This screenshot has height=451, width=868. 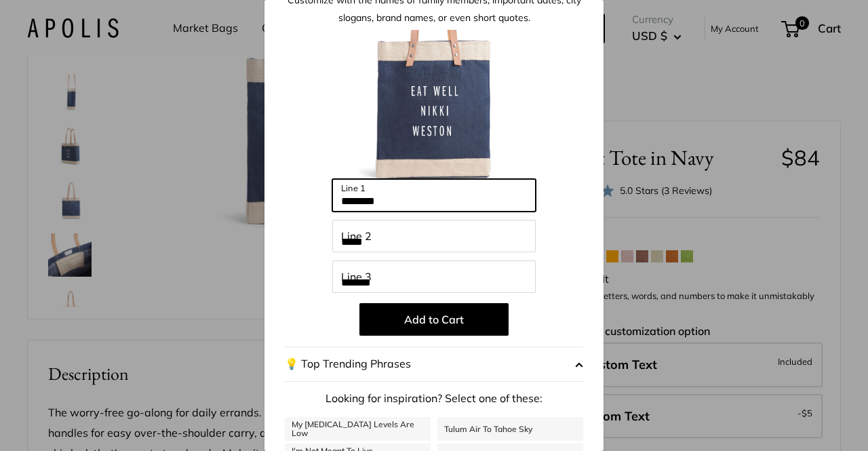 What do you see at coordinates (434, 320) in the screenshot?
I see `button: Add to Cart` at bounding box center [434, 320].